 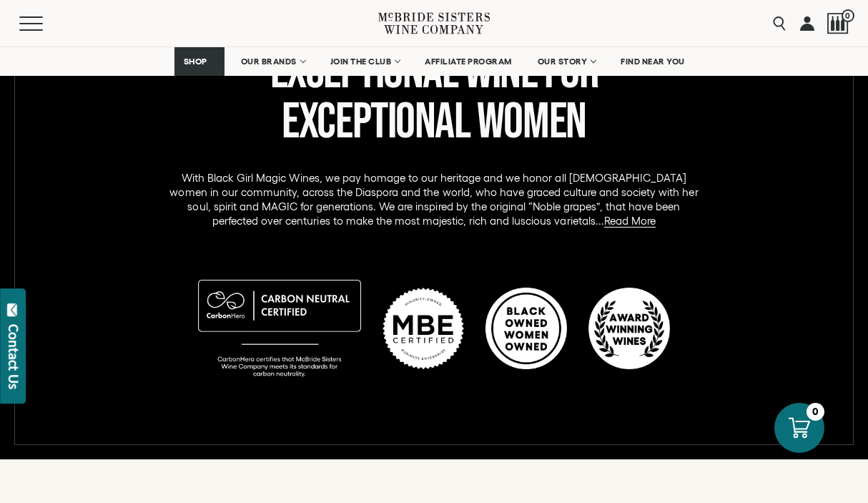 What do you see at coordinates (361, 61) in the screenshot?
I see `span: JOIN THE CLUB` at bounding box center [361, 61].